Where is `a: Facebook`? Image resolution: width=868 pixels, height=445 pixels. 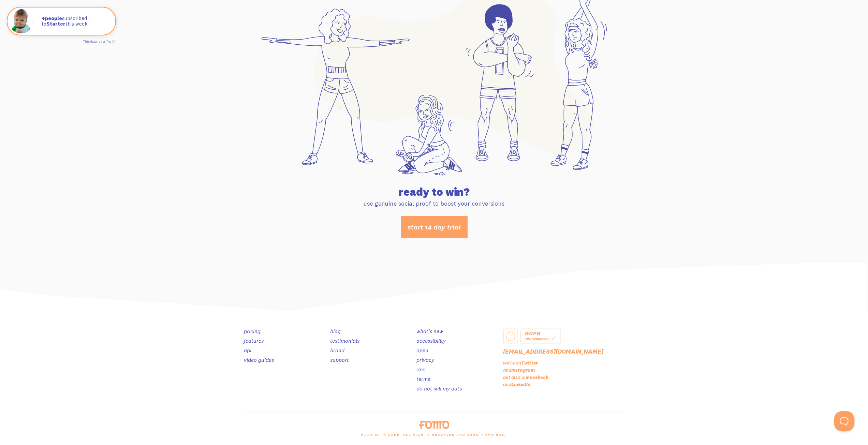
a: Facebook is located at coordinates (538, 377).